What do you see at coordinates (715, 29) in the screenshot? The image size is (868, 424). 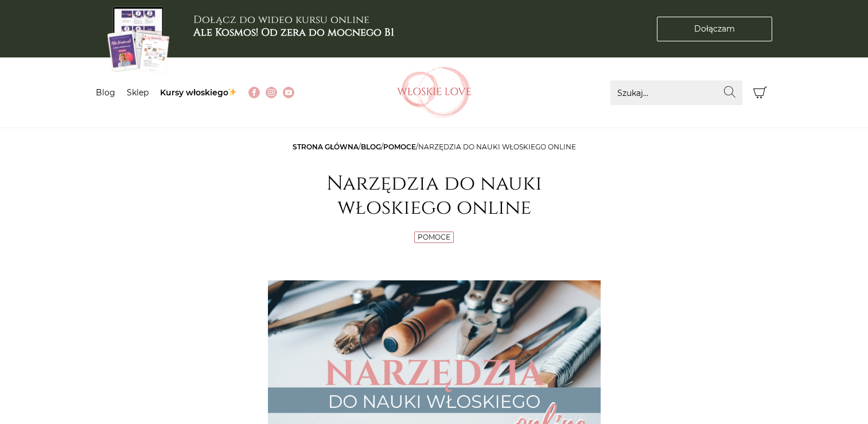 I see `span: Dołączam` at bounding box center [715, 29].